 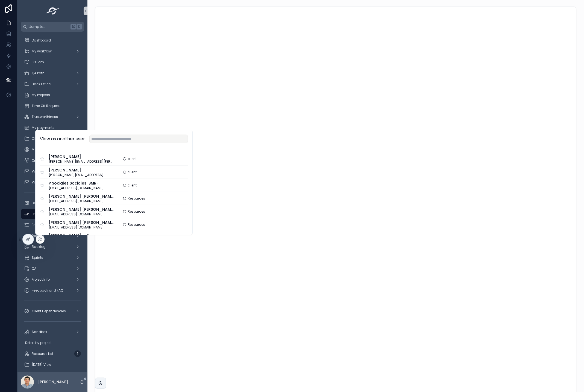 What do you see at coordinates (49, 27) in the screenshot?
I see `span: Jump to...` at bounding box center [49, 27].